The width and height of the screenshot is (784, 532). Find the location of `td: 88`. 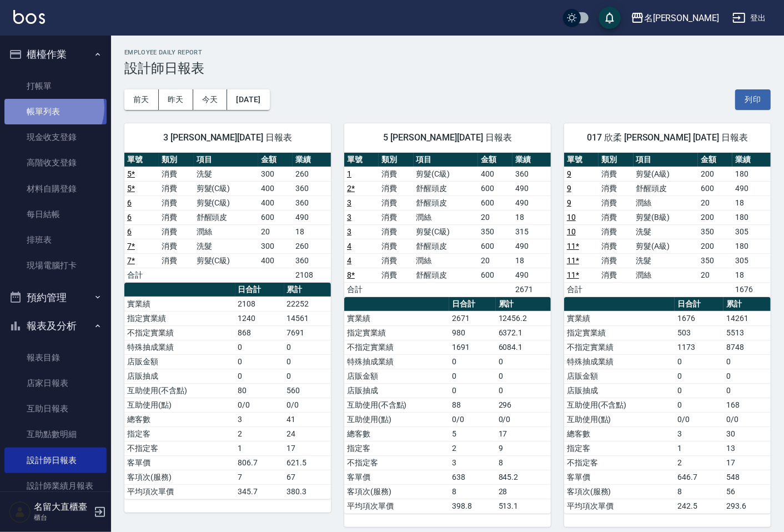

td: 88 is located at coordinates (472, 405).